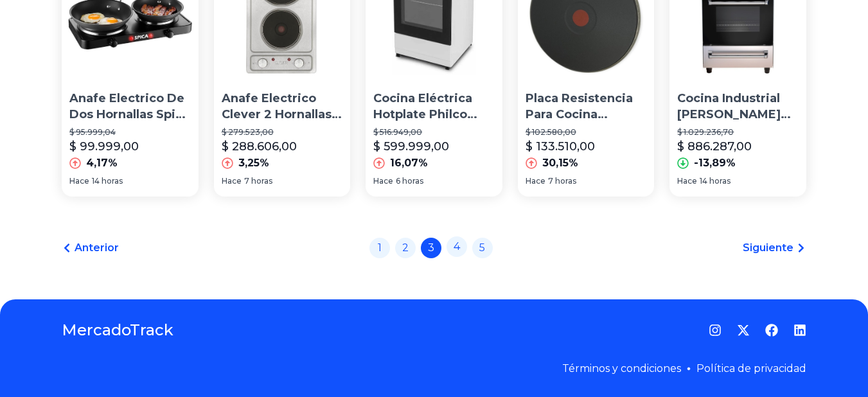 This screenshot has width=868, height=397. What do you see at coordinates (434, 132) in the screenshot?
I see `p: $ 516.949,00` at bounding box center [434, 132].